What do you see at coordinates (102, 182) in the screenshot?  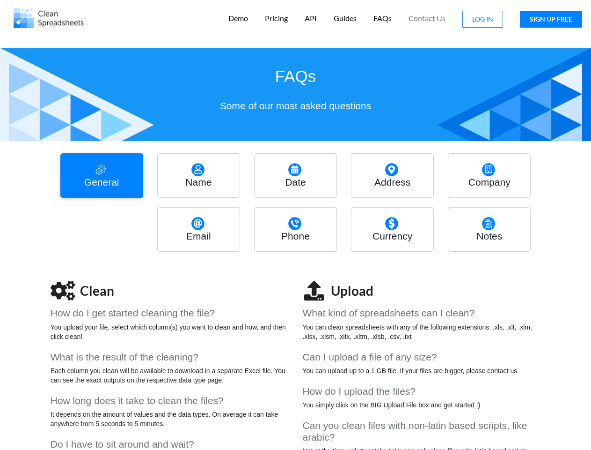 I see `h4: General` at bounding box center [102, 182].